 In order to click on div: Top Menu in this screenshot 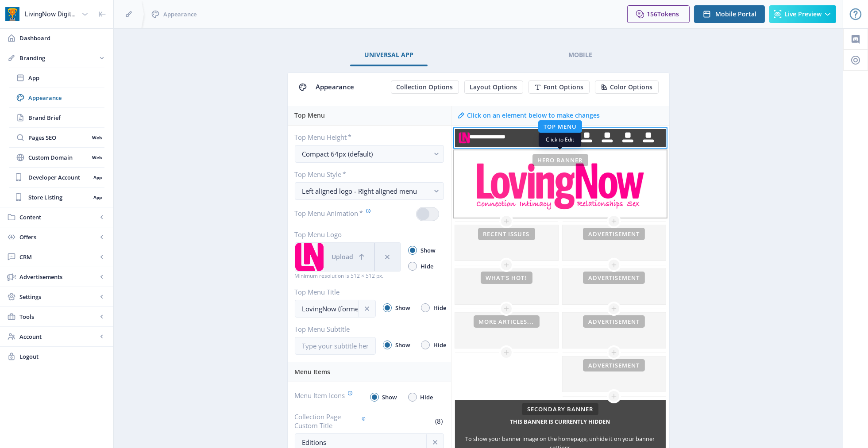, I will do `click(370, 115)`.